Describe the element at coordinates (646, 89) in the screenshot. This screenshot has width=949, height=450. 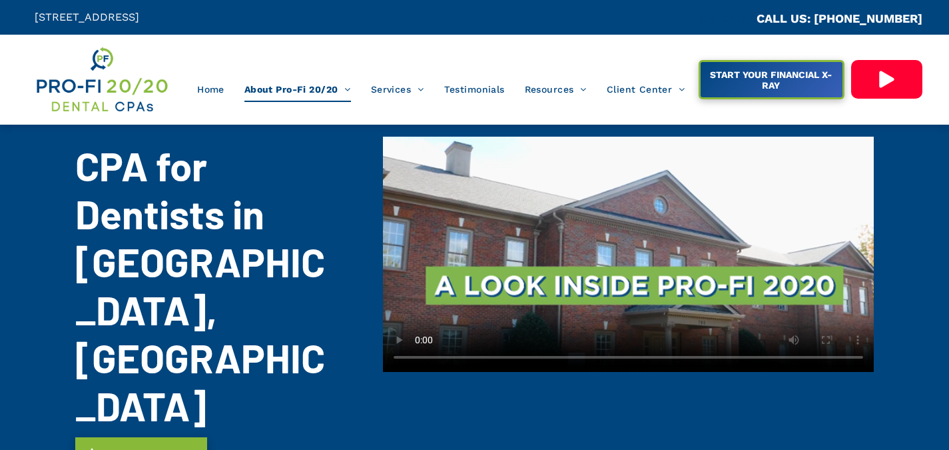
I see `a: Client Center` at that location.